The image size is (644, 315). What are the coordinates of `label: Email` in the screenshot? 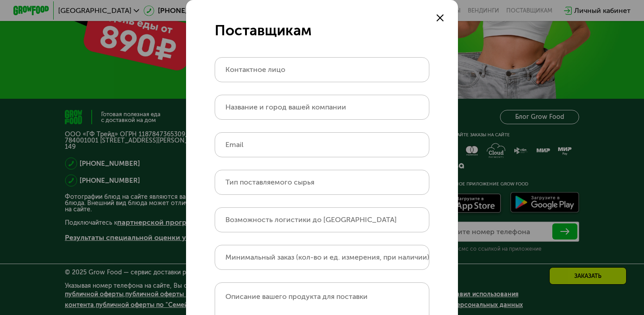 It's located at (235, 144).